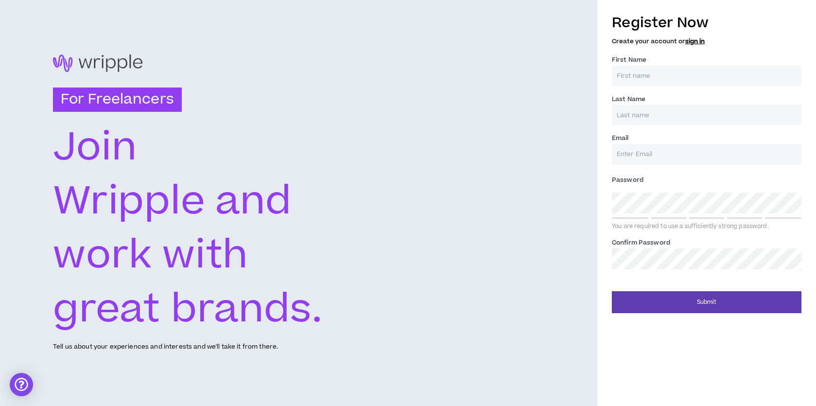  I want to click on label: Email, so click(621, 138).